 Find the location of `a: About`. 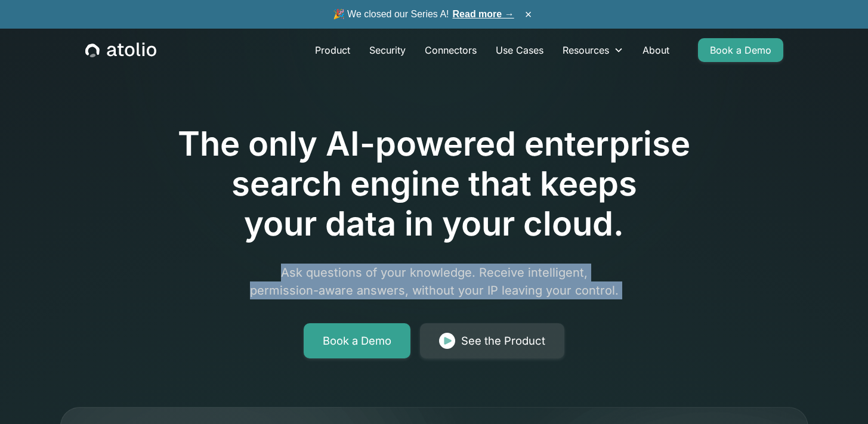

a: About is located at coordinates (655, 50).